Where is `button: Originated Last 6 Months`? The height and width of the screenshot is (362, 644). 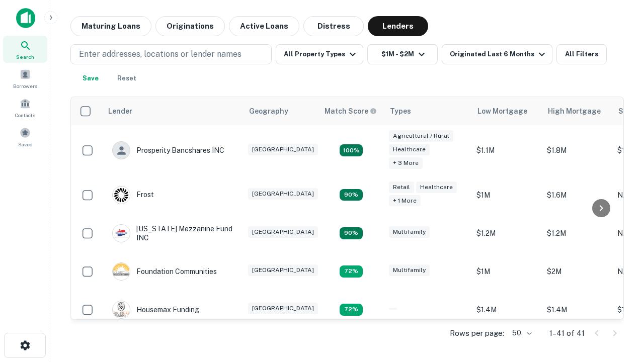
button: Originated Last 6 Months is located at coordinates (497, 54).